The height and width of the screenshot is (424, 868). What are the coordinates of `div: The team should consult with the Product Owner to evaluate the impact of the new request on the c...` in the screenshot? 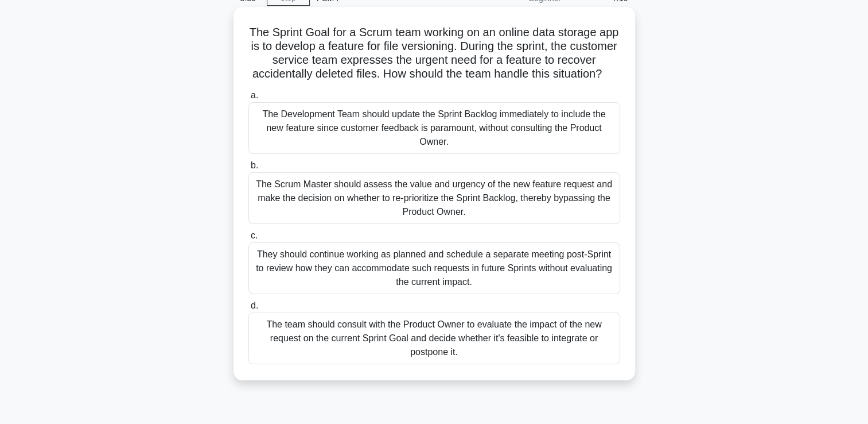 It's located at (434, 338).